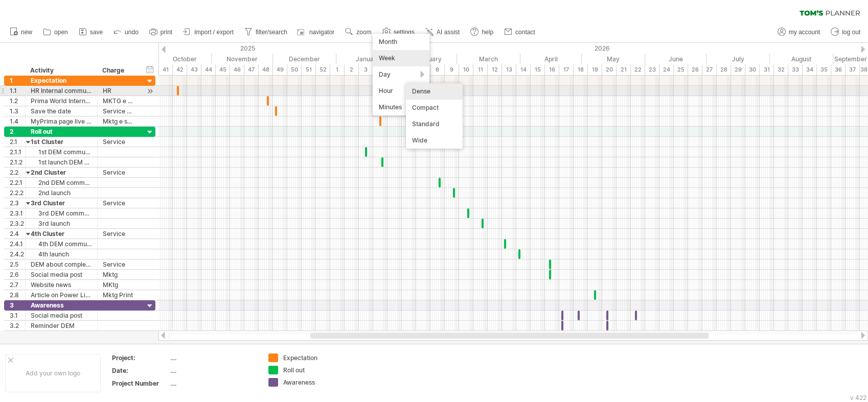 The height and width of the screenshot is (402, 868). I want to click on div: October 2025, so click(181, 59).